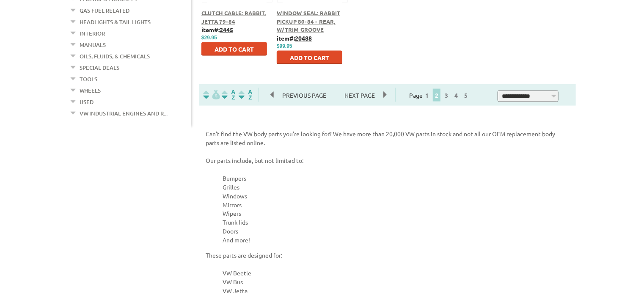 The image size is (644, 294). What do you see at coordinates (396, 273) in the screenshot?
I see `li: VW Beetle` at bounding box center [396, 273].